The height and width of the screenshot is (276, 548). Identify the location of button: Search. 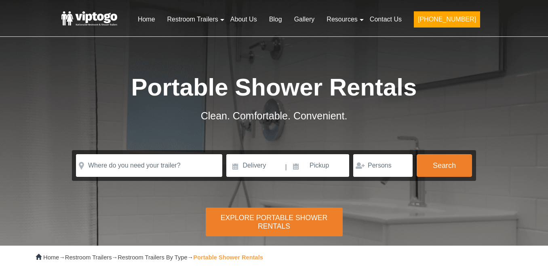
(444, 165).